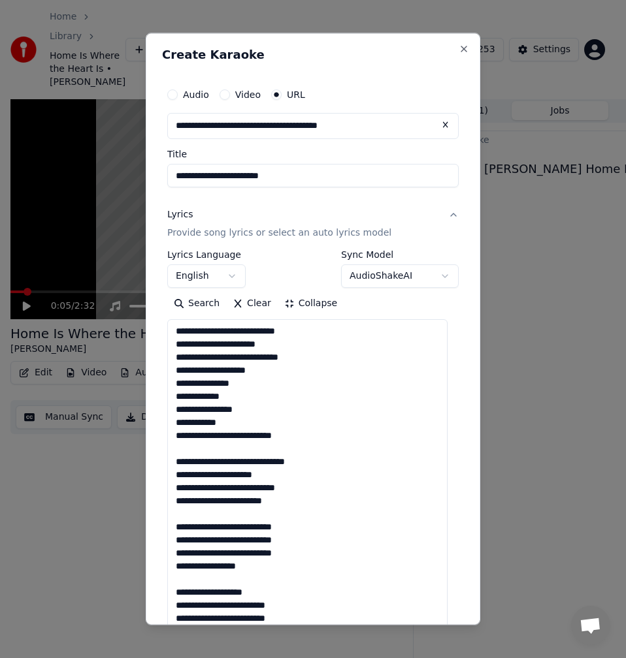 The width and height of the screenshot is (626, 658). Describe the element at coordinates (180, 215) in the screenshot. I see `div: Lyrics` at that location.